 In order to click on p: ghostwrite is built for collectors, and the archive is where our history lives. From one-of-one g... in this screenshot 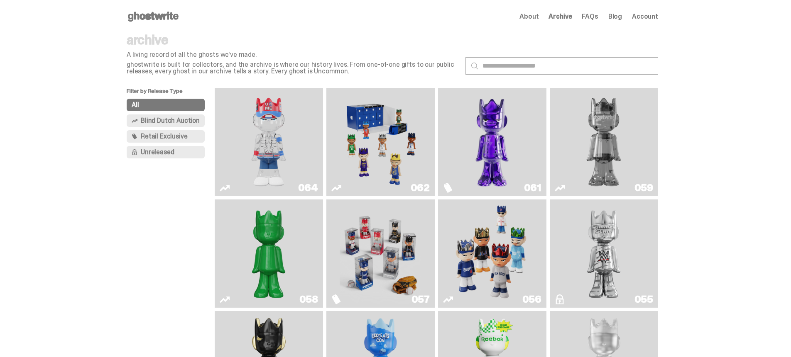, I will do `click(293, 68)`.